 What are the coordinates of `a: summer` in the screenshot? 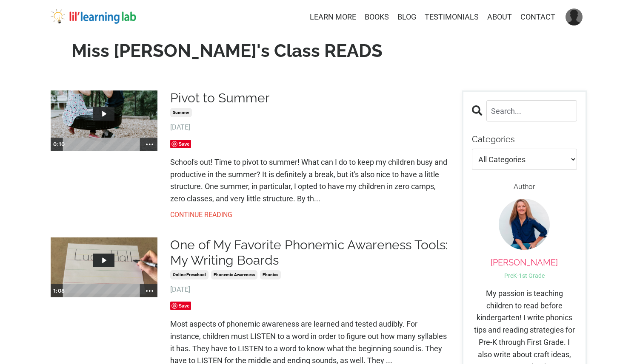 It's located at (181, 112).